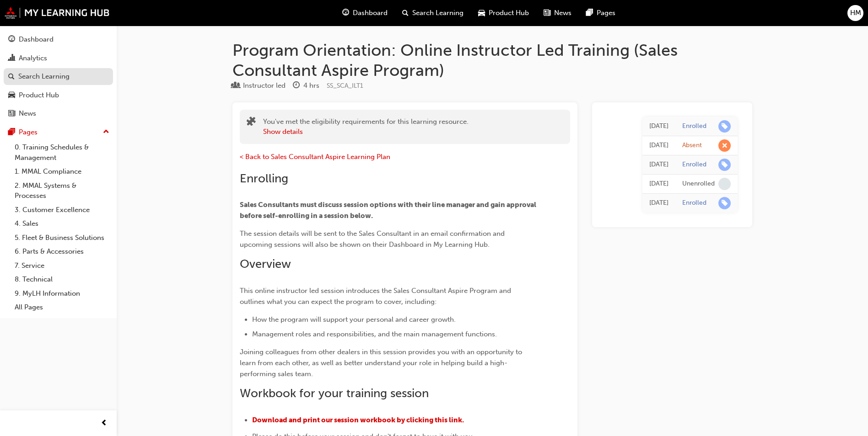 The height and width of the screenshot is (436, 868). I want to click on div: You've met the eligibility requirements for this learning resource., so click(365, 127).